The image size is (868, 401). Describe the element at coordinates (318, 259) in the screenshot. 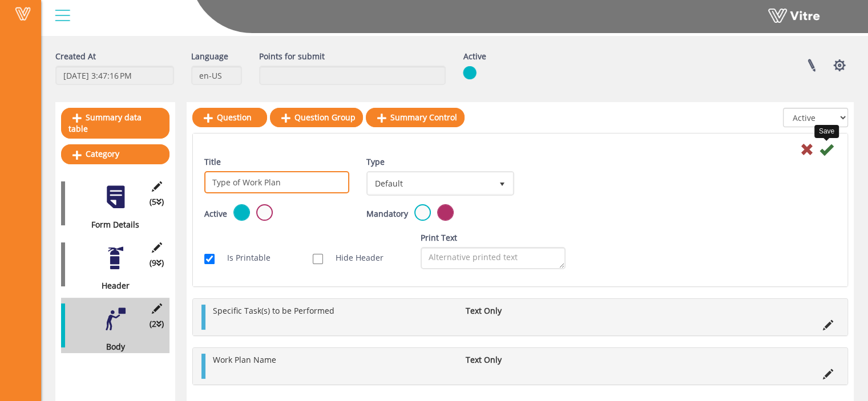

I see `input: Hide Header` at that location.